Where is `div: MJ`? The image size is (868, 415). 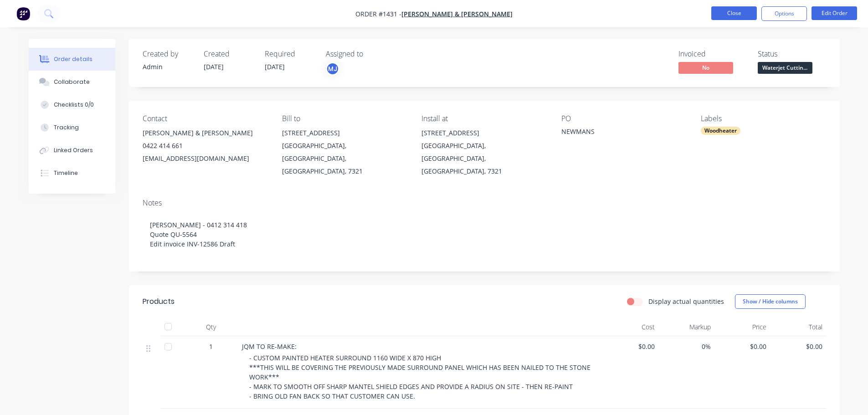
div: MJ is located at coordinates (333, 69).